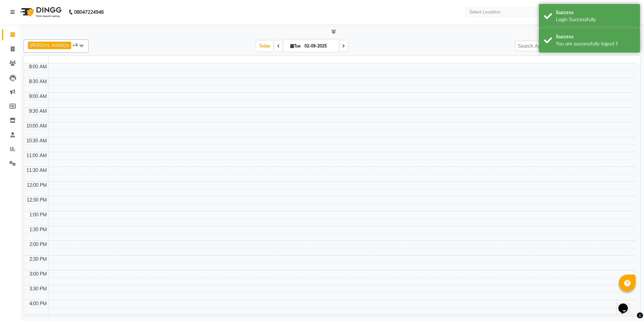 This screenshot has width=644, height=321. Describe the element at coordinates (78, 45) in the screenshot. I see `span: +4` at that location.